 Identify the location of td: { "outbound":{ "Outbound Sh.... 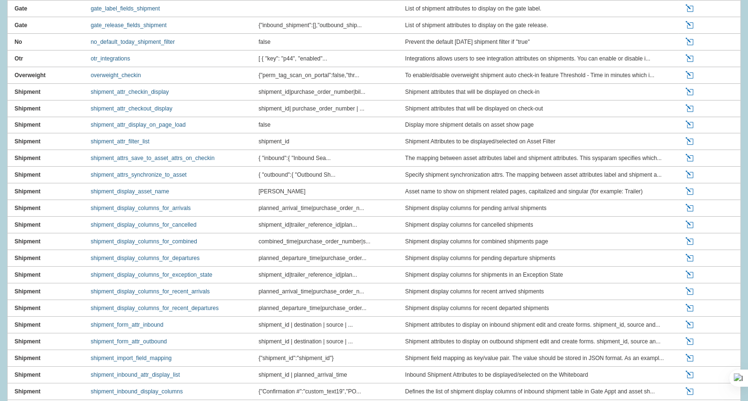
(325, 175).